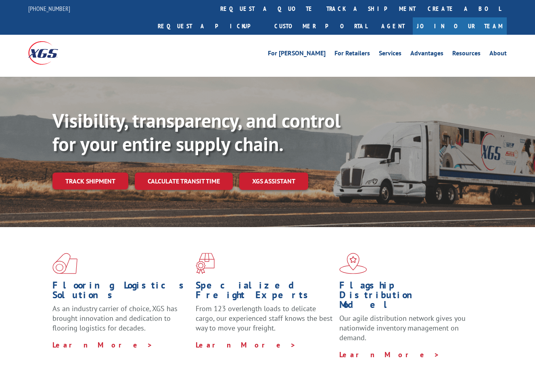 This screenshot has width=535, height=377. I want to click on img: xgs-icon-flagship-distribution-model-red, so click(353, 263).